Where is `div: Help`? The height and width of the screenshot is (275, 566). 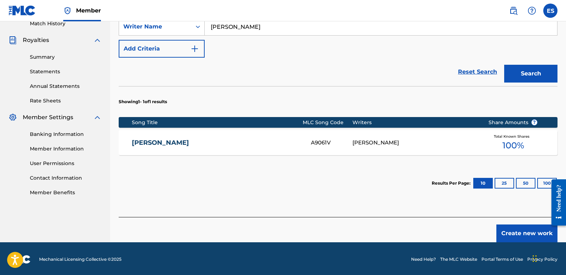 div: Help is located at coordinates (532, 11).